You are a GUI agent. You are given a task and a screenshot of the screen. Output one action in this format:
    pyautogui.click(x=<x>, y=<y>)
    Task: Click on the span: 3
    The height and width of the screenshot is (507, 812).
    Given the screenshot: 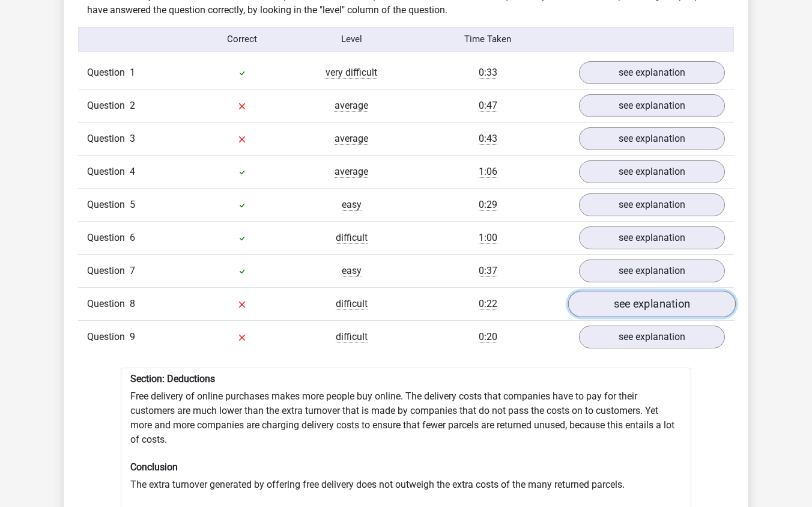 What is the action you would take?
    pyautogui.click(x=132, y=138)
    